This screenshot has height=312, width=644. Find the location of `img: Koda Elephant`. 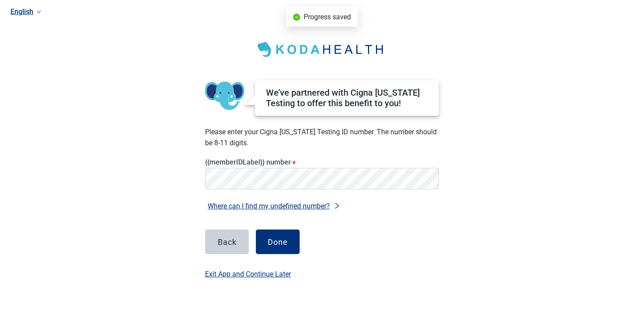

img: Koda Elephant is located at coordinates (225, 96).